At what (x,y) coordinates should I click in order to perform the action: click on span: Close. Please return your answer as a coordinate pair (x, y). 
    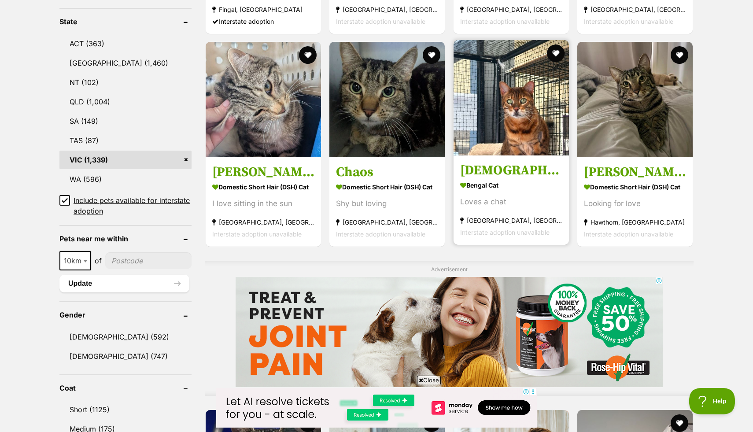
    Looking at the image, I should click on (429, 380).